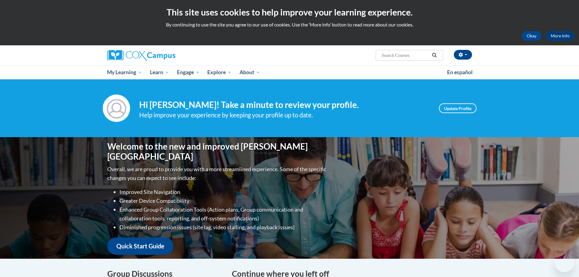  I want to click on li: Diminished progression issues (site lag, video stalling, and playback issues), so click(223, 227).